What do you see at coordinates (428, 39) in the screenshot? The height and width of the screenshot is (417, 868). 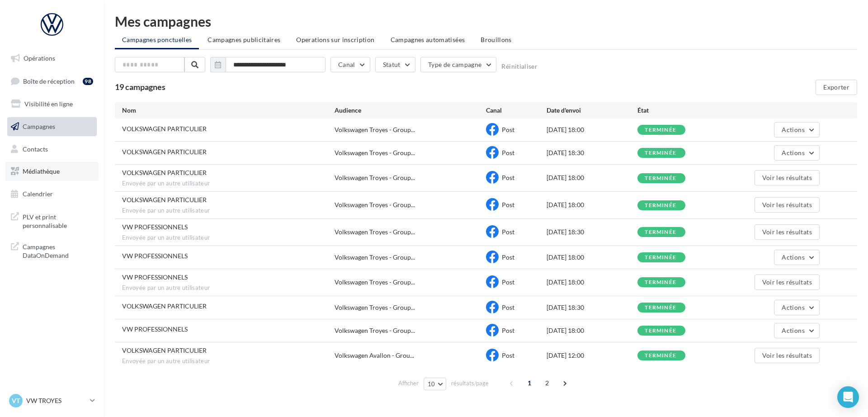 I see `span: Campagnes automatisées` at bounding box center [428, 39].